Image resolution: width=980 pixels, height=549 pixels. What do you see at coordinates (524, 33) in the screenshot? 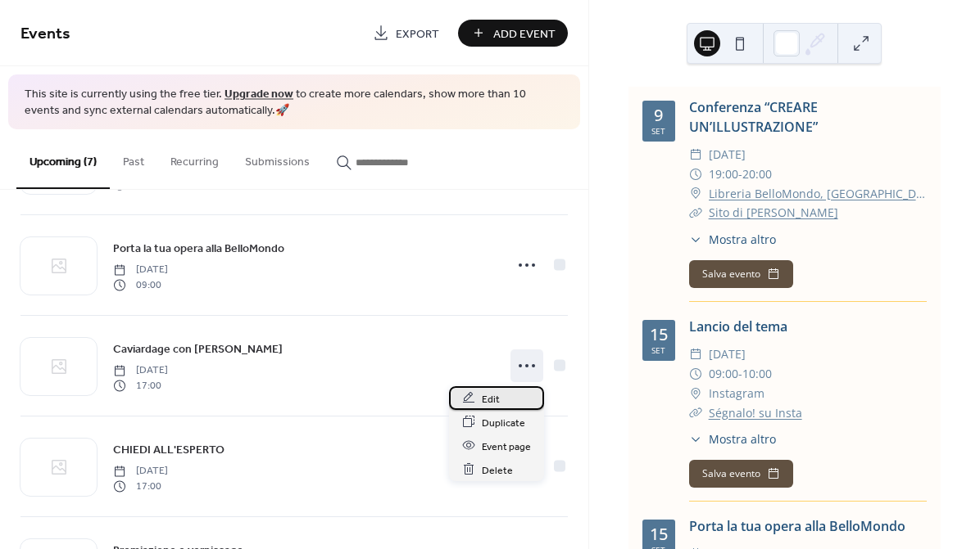
I see `span: Add Event` at bounding box center [524, 33].